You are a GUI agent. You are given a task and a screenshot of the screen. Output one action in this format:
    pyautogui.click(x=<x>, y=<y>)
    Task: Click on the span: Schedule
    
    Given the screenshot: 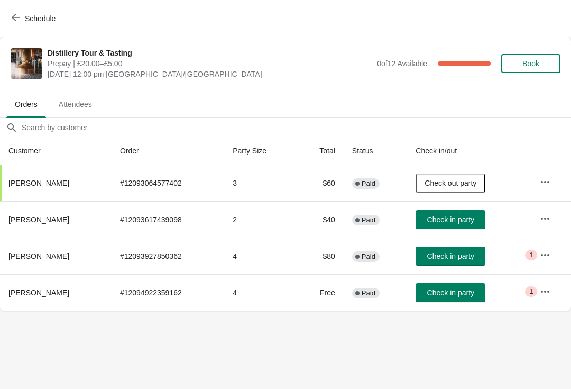 What is the action you would take?
    pyautogui.click(x=40, y=19)
    